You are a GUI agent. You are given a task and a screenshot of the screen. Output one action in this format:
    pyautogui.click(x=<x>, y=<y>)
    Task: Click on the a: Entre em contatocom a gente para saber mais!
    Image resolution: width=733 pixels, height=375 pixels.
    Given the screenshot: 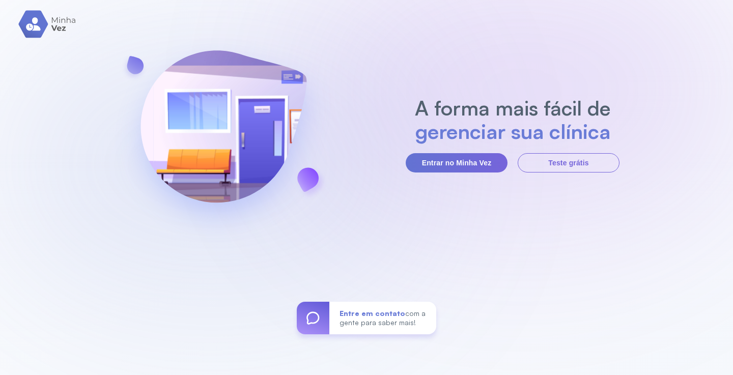 What is the action you would take?
    pyautogui.click(x=366, y=318)
    